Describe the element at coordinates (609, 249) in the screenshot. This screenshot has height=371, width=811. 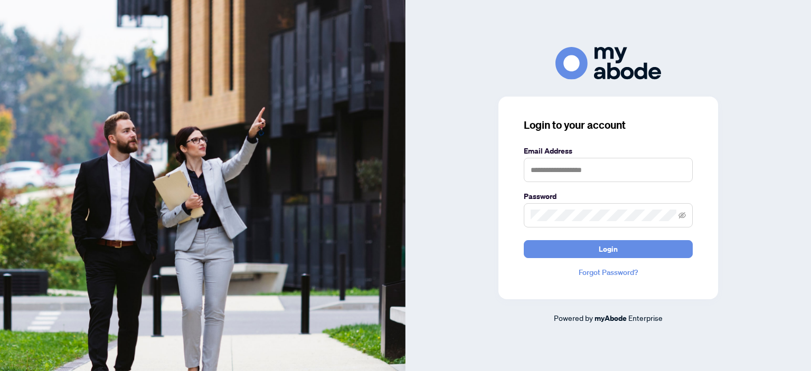
I see `button: Login` at that location.